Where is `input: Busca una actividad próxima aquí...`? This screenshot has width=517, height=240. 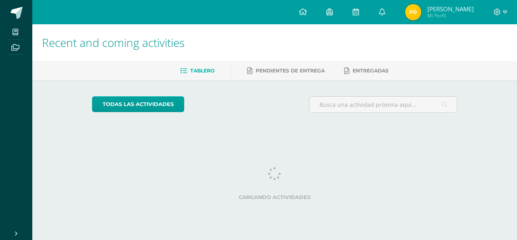 input: Busca una actividad próxima aquí... is located at coordinates (383, 104).